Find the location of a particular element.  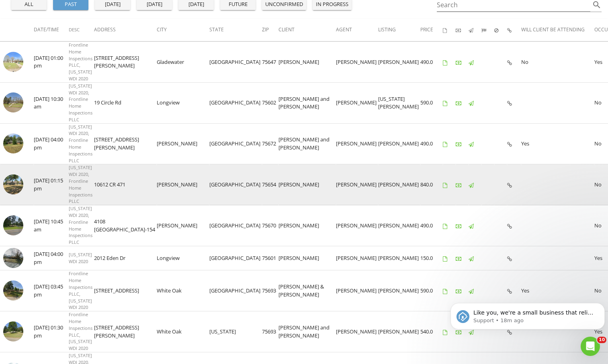

th: Will client be attending: Not sorted. is located at coordinates (558, 30).